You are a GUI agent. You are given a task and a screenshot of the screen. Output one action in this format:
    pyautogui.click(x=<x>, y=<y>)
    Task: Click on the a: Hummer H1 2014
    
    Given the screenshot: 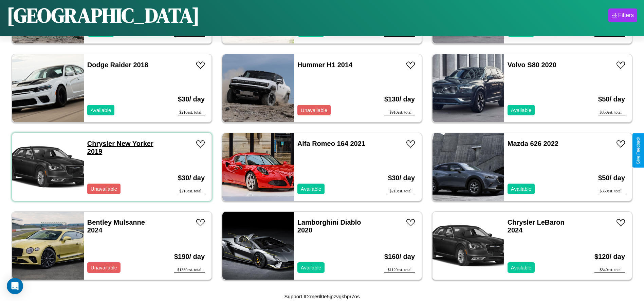 What is the action you would take?
    pyautogui.click(x=325, y=65)
    